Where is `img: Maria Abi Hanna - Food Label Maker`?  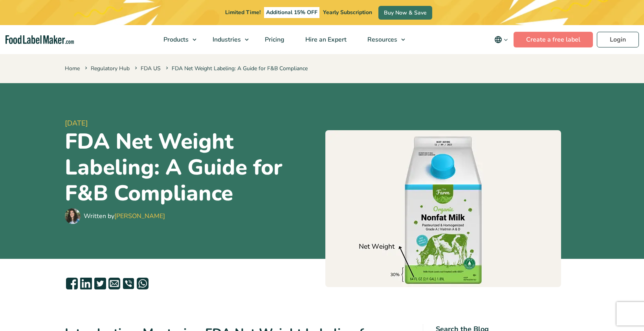
img: Maria Abi Hanna - Food Label Maker is located at coordinates (73, 216).